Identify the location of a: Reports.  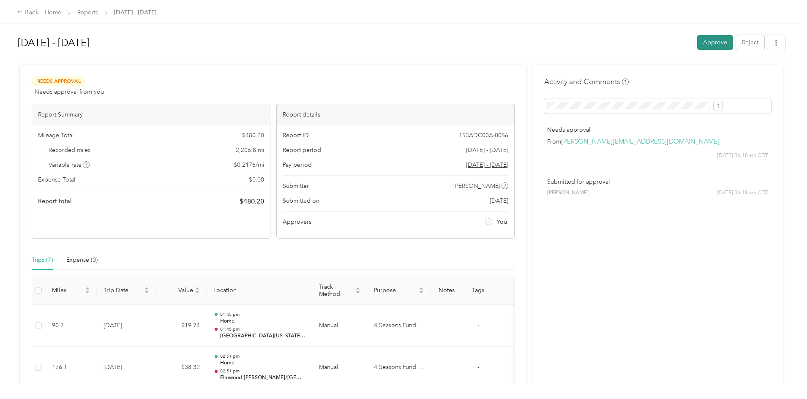
(87, 12).